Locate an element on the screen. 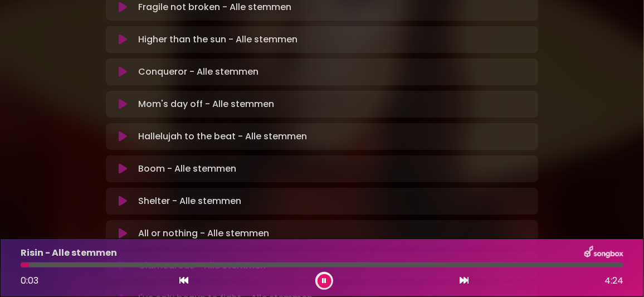  img: songbox-logo-white.png is located at coordinates (603, 254).